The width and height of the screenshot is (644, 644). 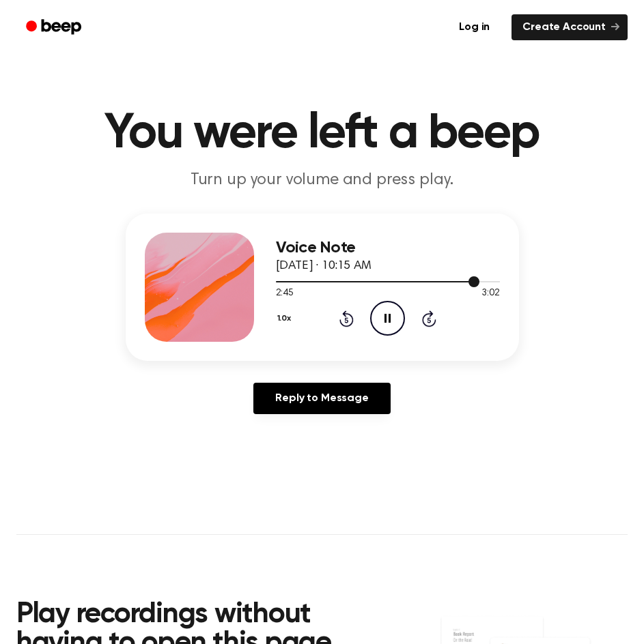 What do you see at coordinates (569, 28) in the screenshot?
I see `a: Create Account` at bounding box center [569, 28].